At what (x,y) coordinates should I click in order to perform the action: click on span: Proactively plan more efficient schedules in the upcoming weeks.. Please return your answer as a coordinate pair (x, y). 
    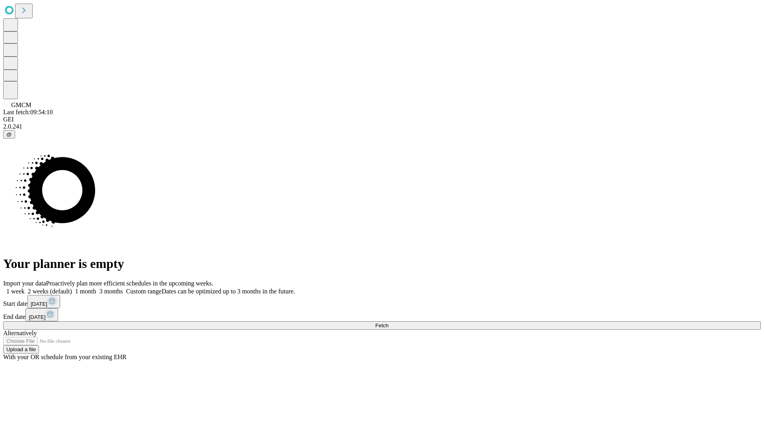
    Looking at the image, I should click on (130, 283).